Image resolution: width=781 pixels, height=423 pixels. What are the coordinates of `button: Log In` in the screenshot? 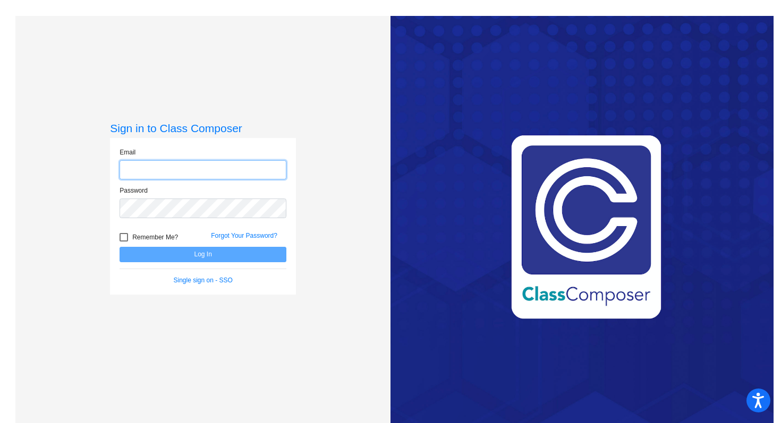 It's located at (203, 255).